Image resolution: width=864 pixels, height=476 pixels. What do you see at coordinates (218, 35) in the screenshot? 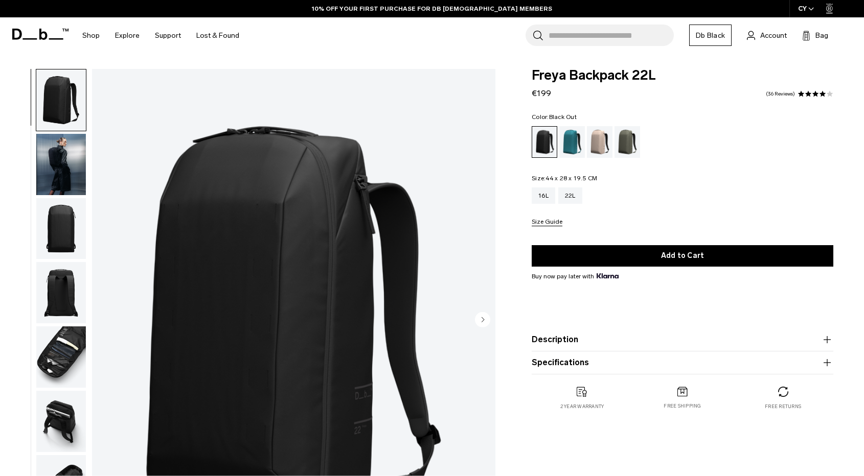
I see `a: Lost & Found` at bounding box center [218, 35].